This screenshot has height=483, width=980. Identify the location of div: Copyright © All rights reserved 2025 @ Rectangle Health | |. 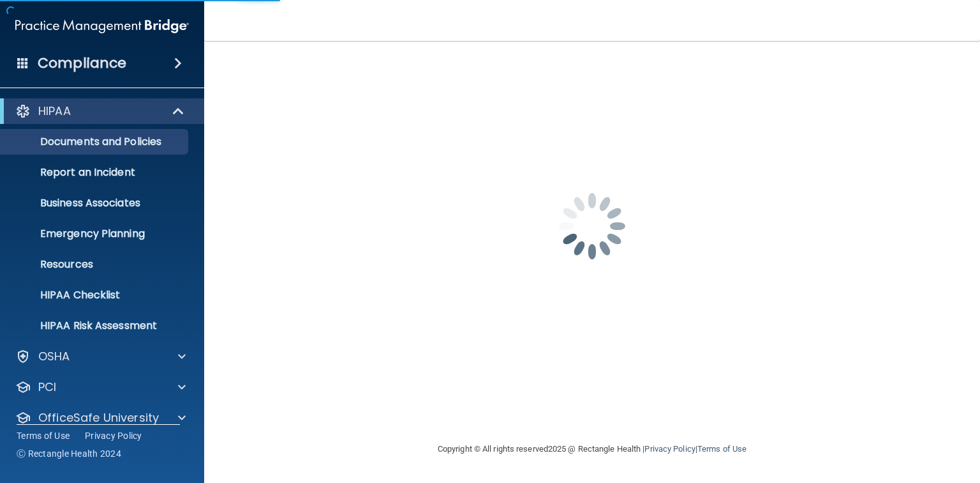
(593, 449).